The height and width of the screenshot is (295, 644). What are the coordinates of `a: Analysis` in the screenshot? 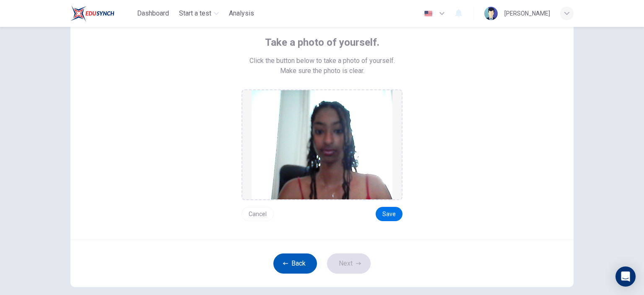 It's located at (242, 13).